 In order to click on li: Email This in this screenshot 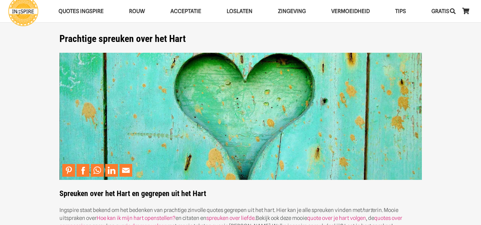, I will do `click(126, 170)`.